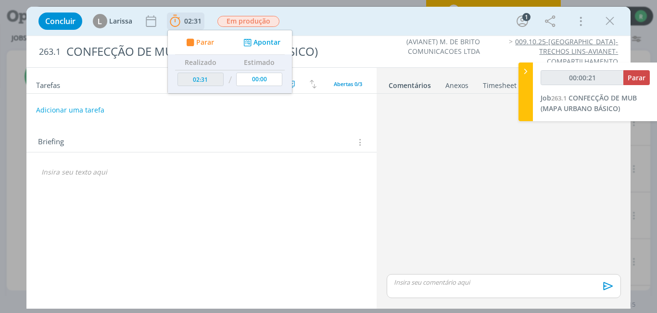  Describe the element at coordinates (522, 21) in the screenshot. I see `button: 1` at that location.